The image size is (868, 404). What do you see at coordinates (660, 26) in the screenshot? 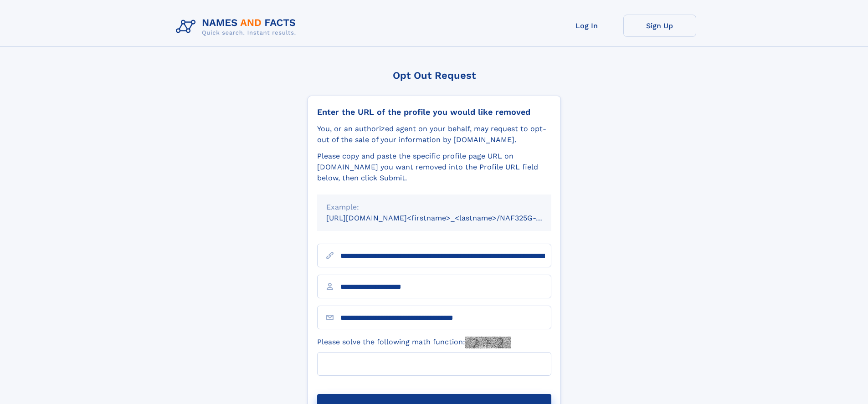
I see `a: Sign Up` at bounding box center [660, 26].